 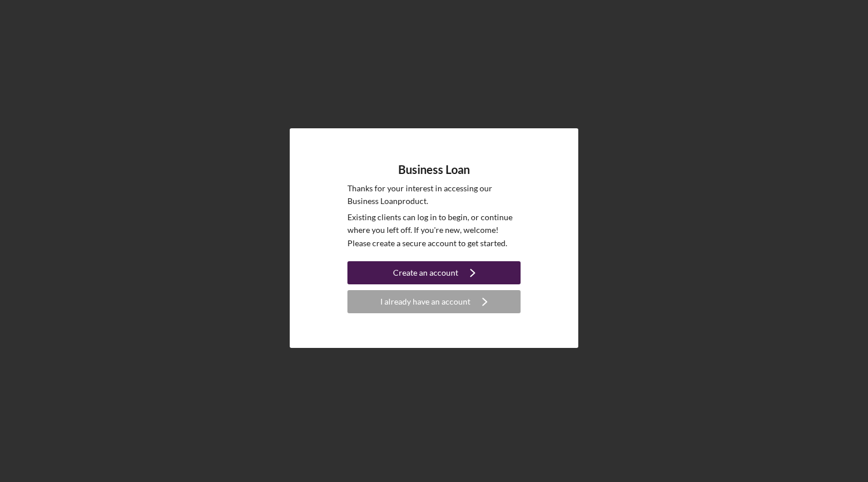 I want to click on a: I already have an account, so click(x=434, y=302).